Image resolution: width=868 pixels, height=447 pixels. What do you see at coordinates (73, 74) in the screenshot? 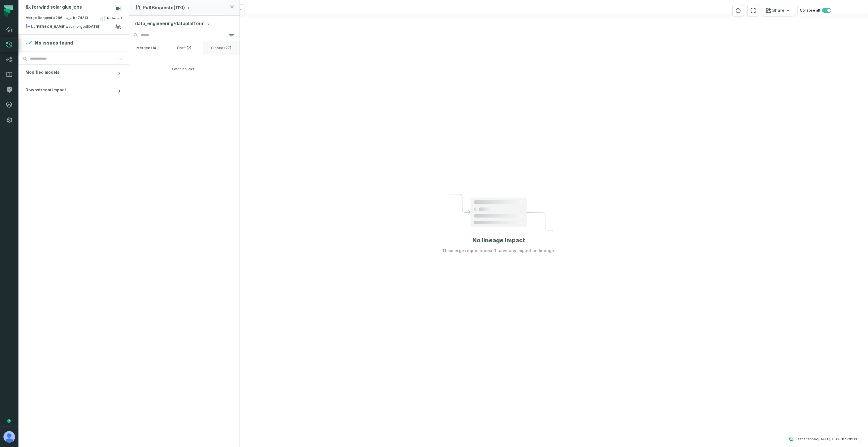
I see `button: Modified models` at bounding box center [73, 74].